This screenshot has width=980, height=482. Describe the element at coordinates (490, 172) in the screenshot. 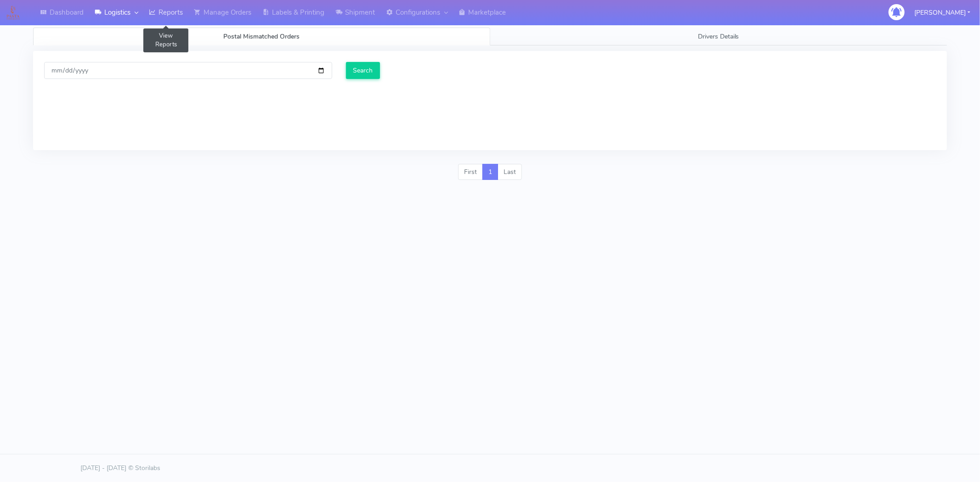

I see `a: 1` at that location.